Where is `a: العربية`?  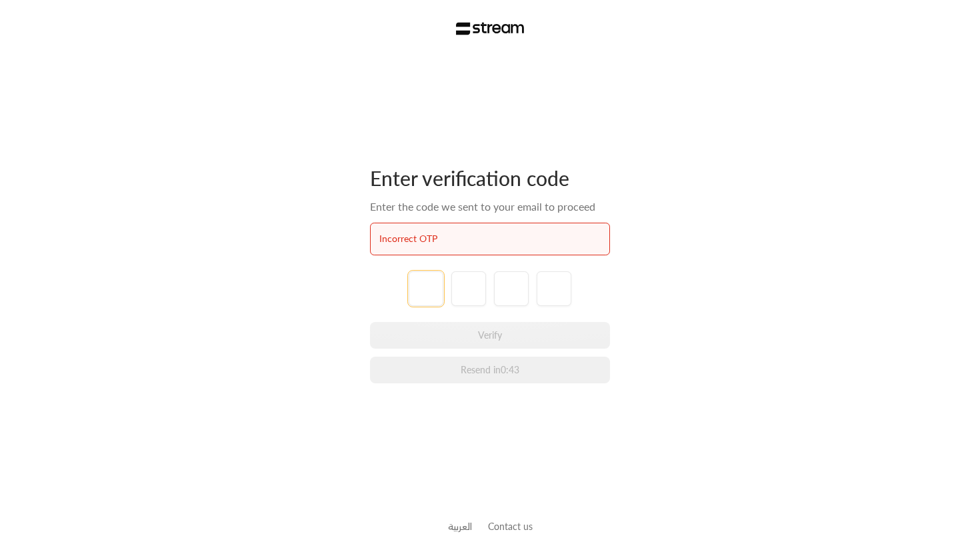 a: العربية is located at coordinates (460, 526).